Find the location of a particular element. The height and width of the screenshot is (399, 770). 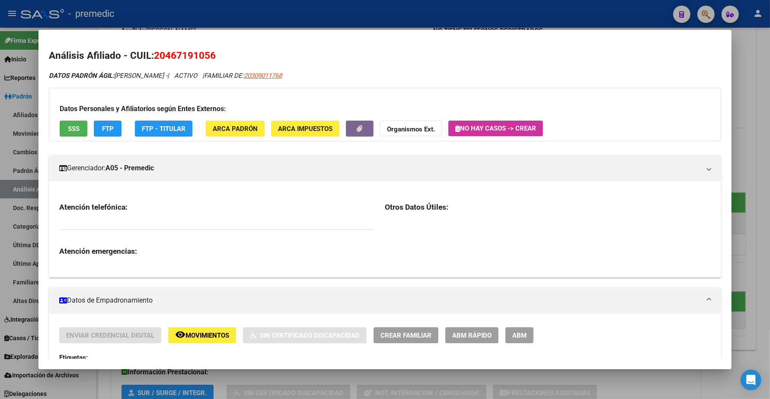

strong: A05 - Premedic is located at coordinates (130, 168).